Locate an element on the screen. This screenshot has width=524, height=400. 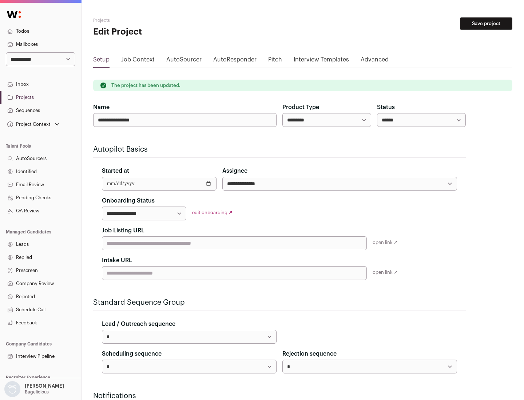
a: Pitch is located at coordinates (275, 61).